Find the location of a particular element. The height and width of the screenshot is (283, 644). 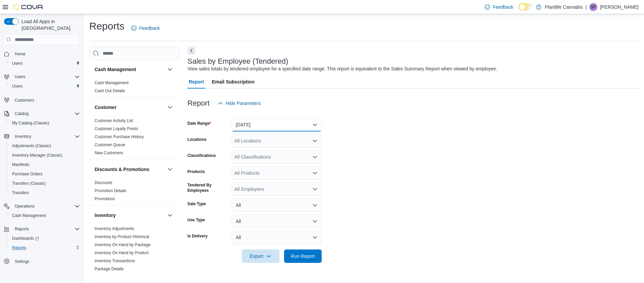

button: Catalog is located at coordinates (42, 113).